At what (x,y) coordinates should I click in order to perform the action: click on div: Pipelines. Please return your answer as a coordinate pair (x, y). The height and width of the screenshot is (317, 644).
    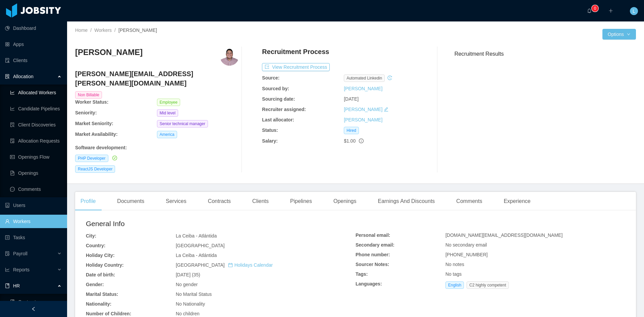
    Looking at the image, I should click on (301, 201).